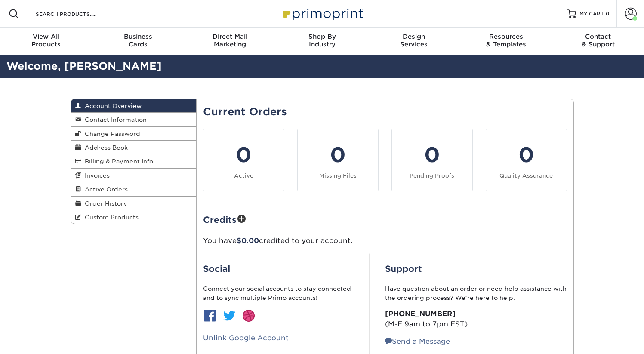 This screenshot has height=354, width=644. Describe the element at coordinates (414, 41) in the screenshot. I see `div: Services` at that location.